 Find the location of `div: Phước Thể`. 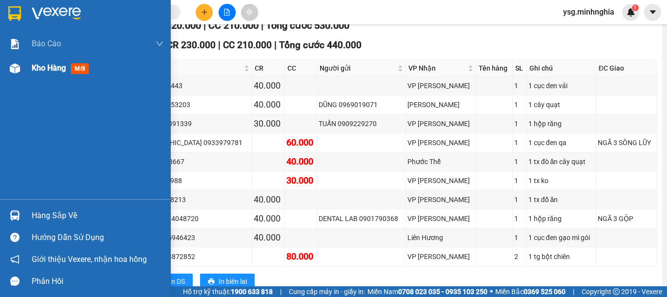

div: Phước Thể is located at coordinates (440, 162).